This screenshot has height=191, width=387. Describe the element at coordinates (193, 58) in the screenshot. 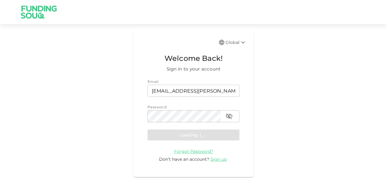

I see `span: Welcome Back!` at that location.